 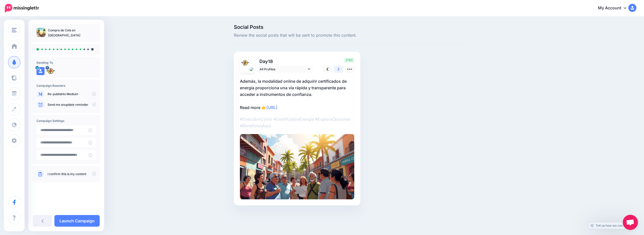 I want to click on img: menu.png, so click(x=14, y=30).